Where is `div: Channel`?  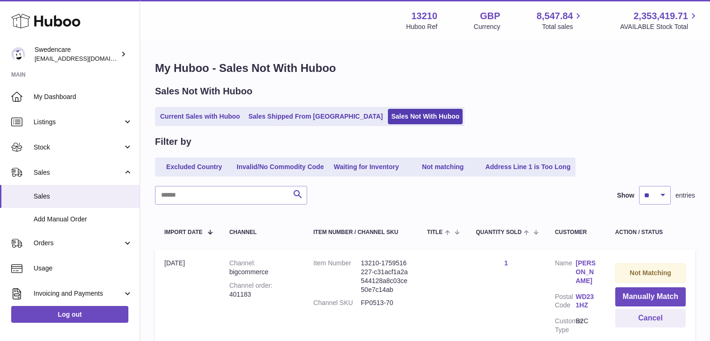 div: Channel is located at coordinates (262, 232).